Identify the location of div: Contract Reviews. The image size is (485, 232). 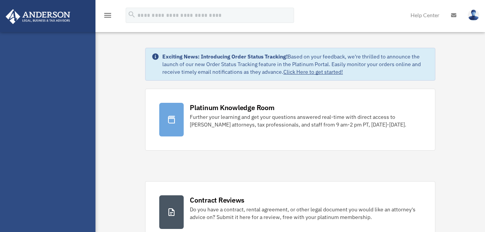
(217, 200).